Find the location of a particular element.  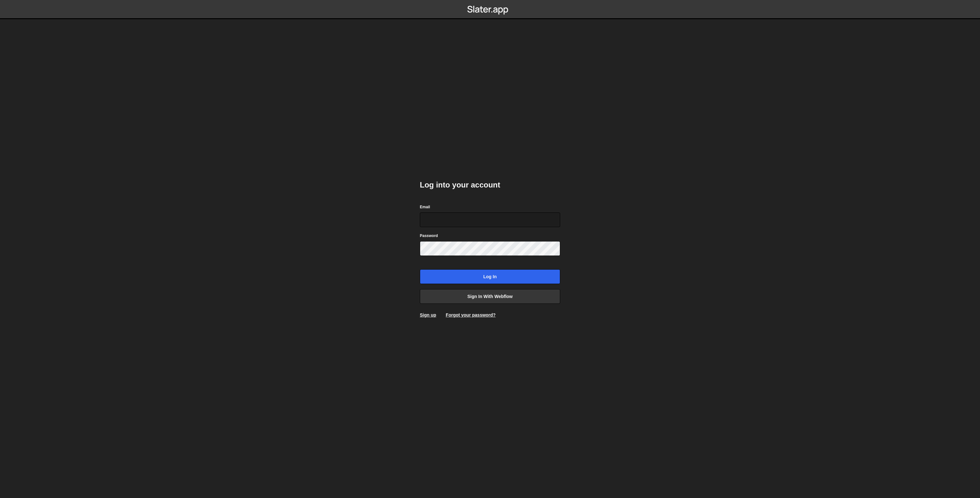

a: Sign in with Webflow is located at coordinates (490, 296).